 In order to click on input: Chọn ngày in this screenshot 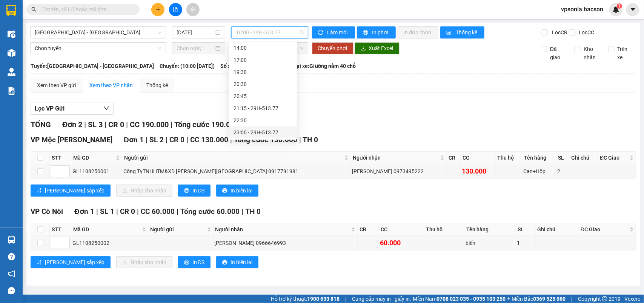, I will do `click(195, 48)`.